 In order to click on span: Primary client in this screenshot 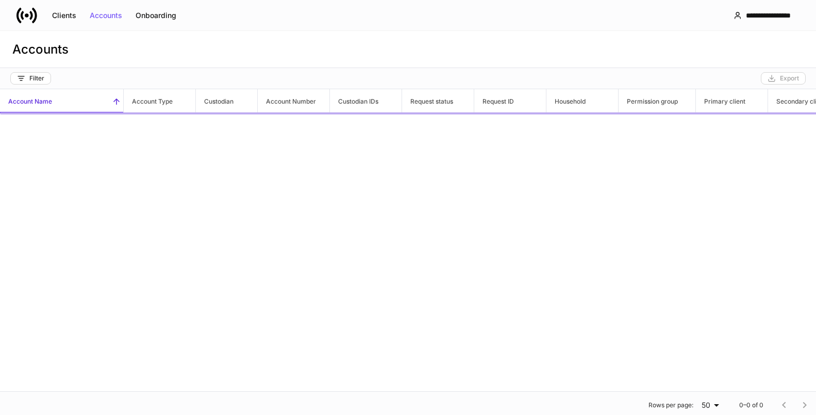, I will do `click(732, 101)`.